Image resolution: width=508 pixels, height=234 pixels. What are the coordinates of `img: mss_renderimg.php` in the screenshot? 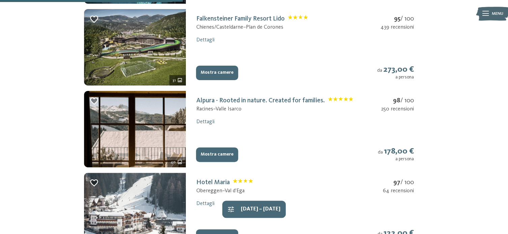 It's located at (135, 47).